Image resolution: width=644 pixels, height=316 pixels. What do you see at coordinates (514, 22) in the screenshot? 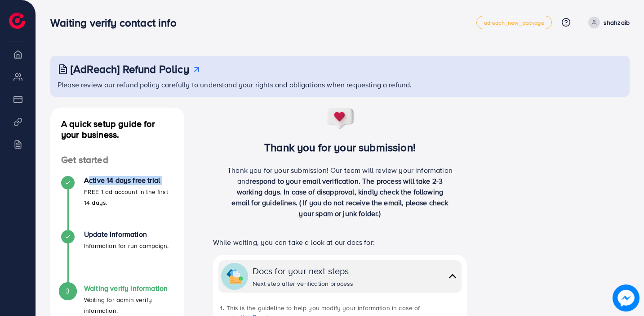
I see `a: adreach_new_package` at bounding box center [514, 22].